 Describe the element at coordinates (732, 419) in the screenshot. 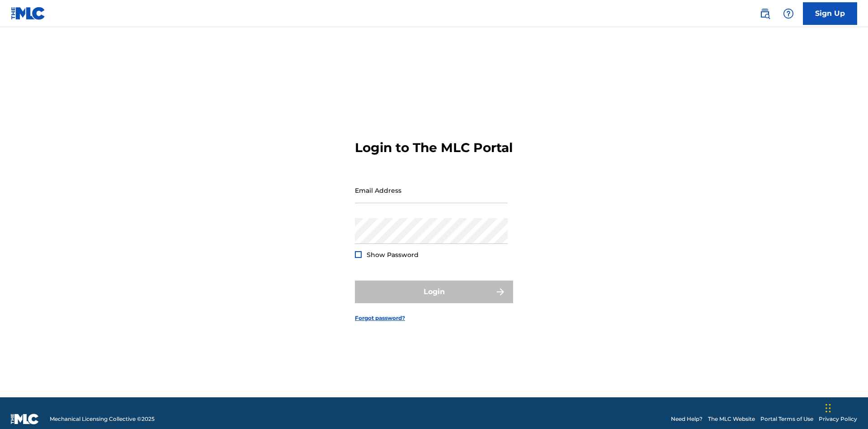

I see `a: The MLC Website` at that location.